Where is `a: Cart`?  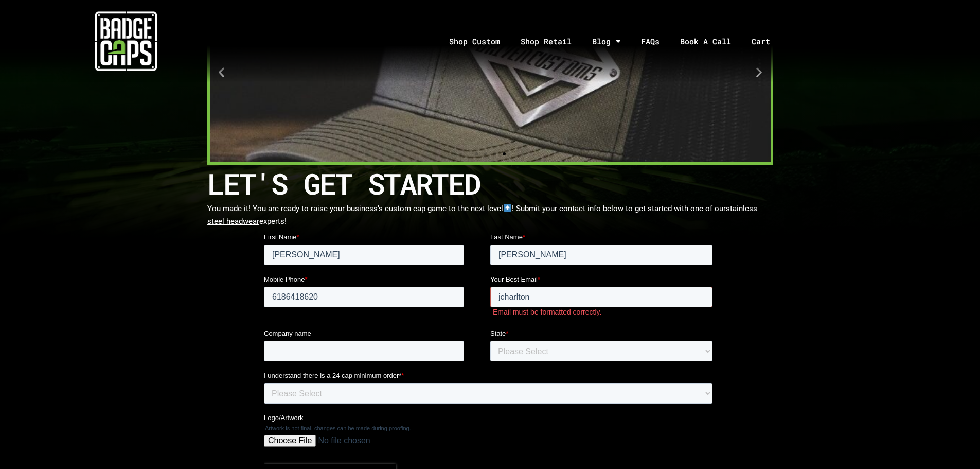
a: Cart is located at coordinates (767, 41).